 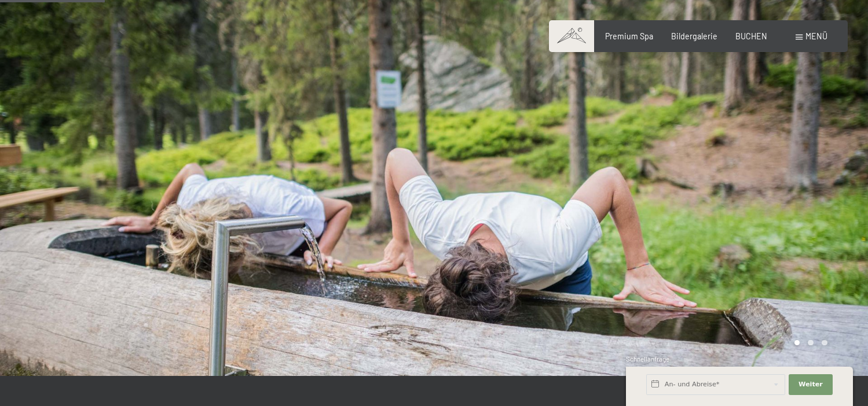 What do you see at coordinates (629, 36) in the screenshot?
I see `a: Premium Spa` at bounding box center [629, 36].